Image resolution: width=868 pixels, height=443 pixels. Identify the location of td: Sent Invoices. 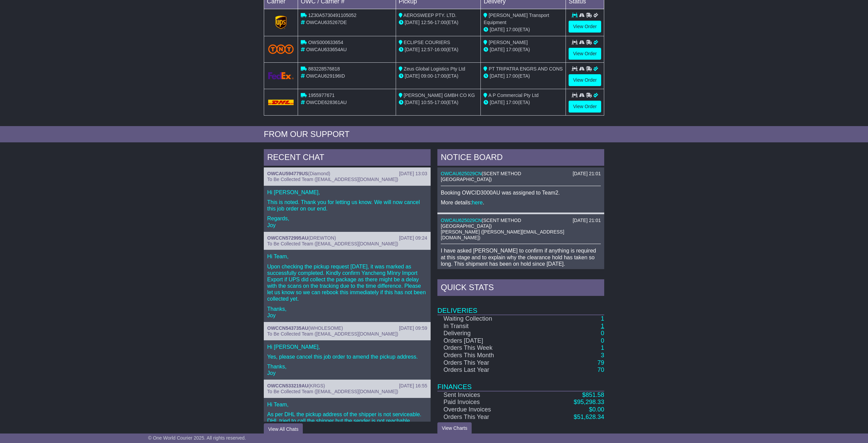
(488, 395).